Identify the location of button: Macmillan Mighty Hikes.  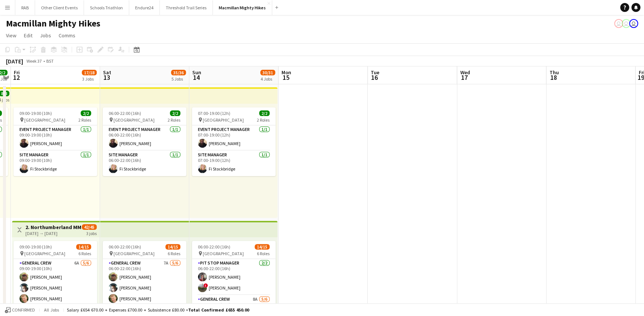
(242, 7).